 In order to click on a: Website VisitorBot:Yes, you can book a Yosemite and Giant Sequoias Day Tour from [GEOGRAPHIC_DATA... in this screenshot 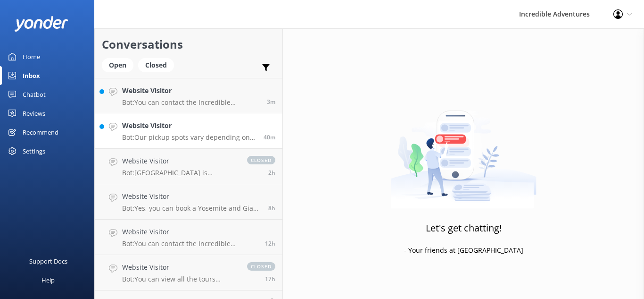, I will do `click(188, 201)`.